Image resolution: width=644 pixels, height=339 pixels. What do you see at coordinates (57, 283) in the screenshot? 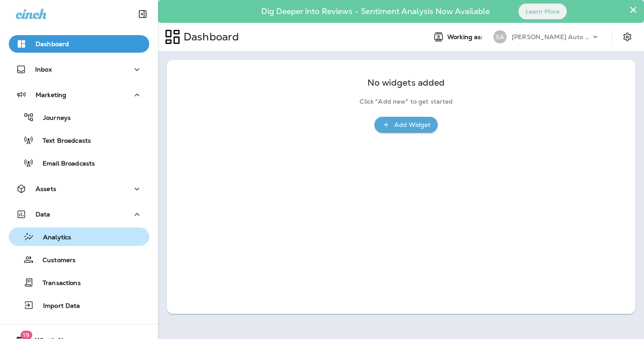
I see `p: Transactions` at bounding box center [57, 283].